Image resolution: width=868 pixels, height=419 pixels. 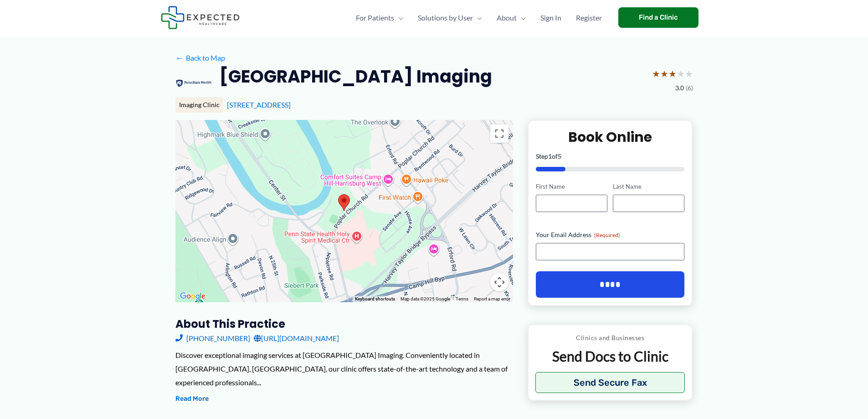 I want to click on button: Toggle fullscreen view, so click(x=500, y=134).